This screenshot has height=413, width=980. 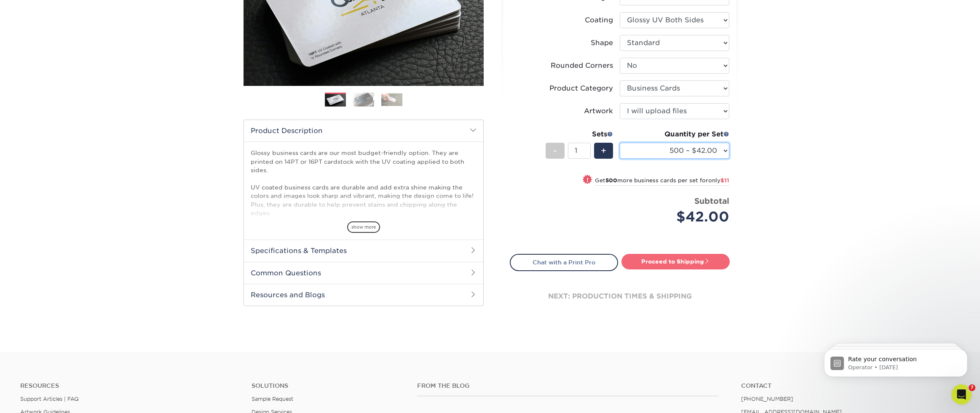 I want to click on div: Rounded Corners, so click(x=582, y=66).